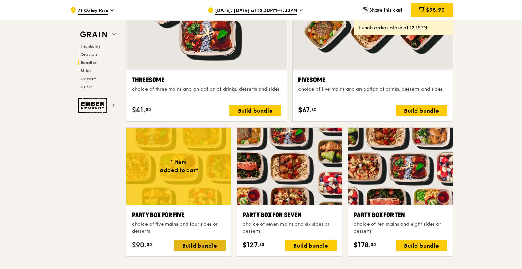 This screenshot has height=269, width=522. Describe the element at coordinates (87, 87) in the screenshot. I see `span: Drinks` at that location.